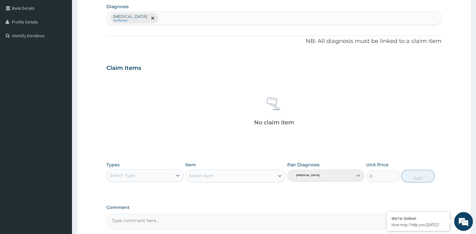 This screenshot has height=234, width=476. I want to click on p: No claim item, so click(274, 122).